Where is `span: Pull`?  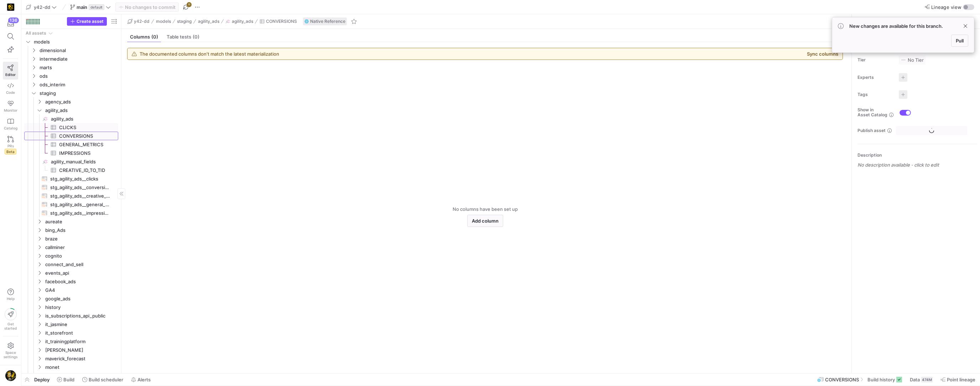
span: Pull is located at coordinates (959, 41).